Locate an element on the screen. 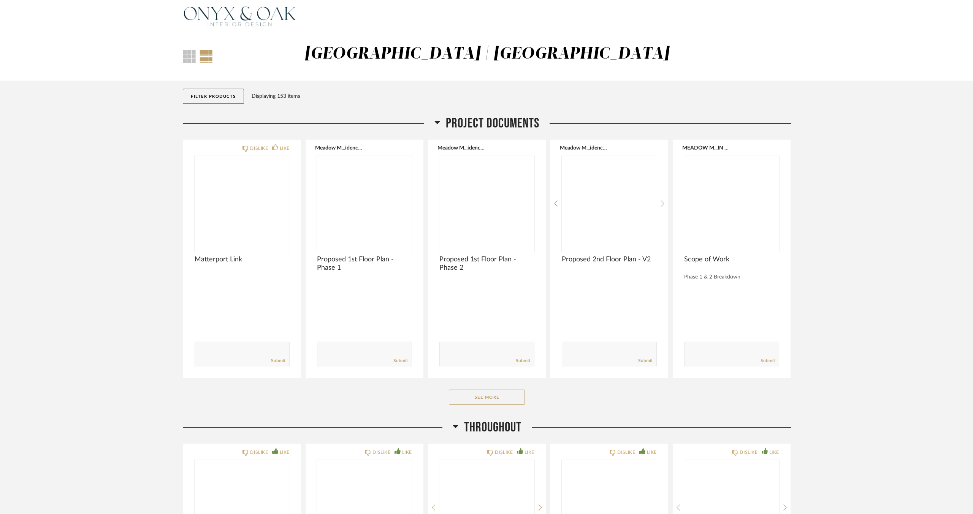 This screenshot has height=514, width=973. span: Proposed 1st Floor Plan - Phase 1 is located at coordinates (365, 264).